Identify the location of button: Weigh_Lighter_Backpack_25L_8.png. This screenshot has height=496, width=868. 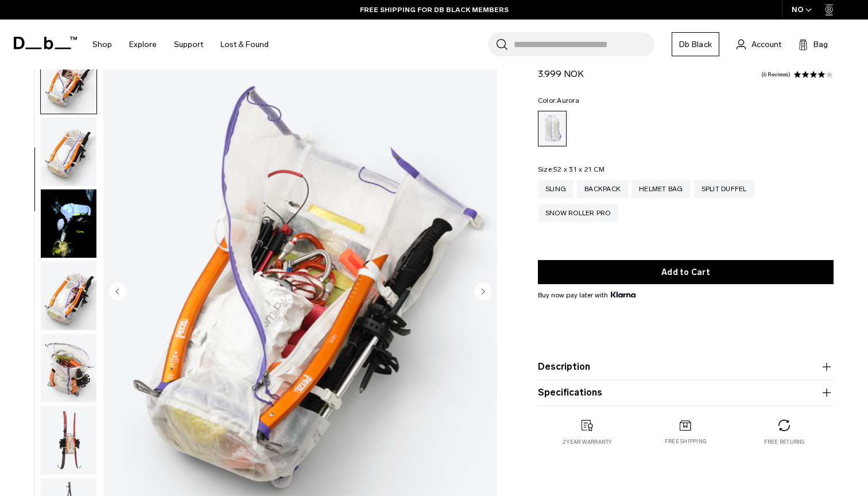
(68, 441).